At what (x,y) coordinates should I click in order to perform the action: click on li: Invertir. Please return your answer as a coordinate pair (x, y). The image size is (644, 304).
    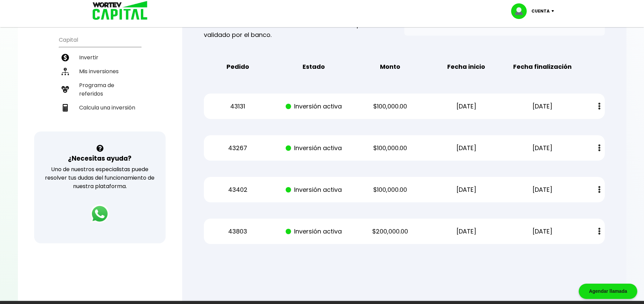
    Looking at the image, I should click on (100, 57).